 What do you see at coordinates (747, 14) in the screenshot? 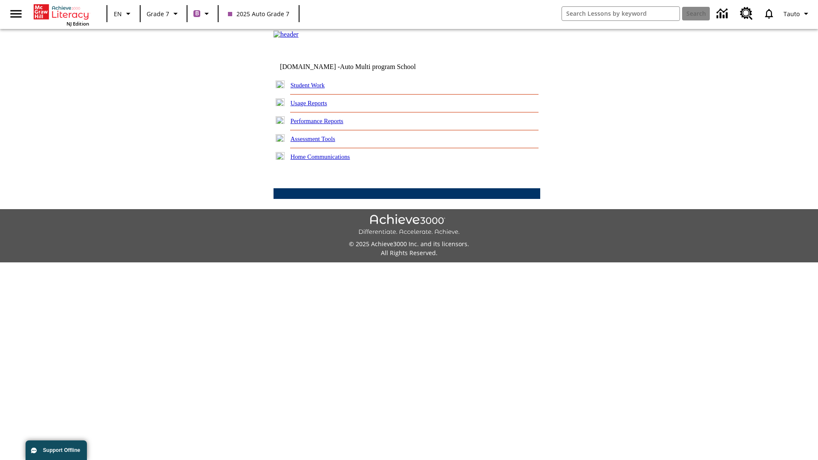
I see `a: Resource Center, Will open in new tab` at bounding box center [747, 14].